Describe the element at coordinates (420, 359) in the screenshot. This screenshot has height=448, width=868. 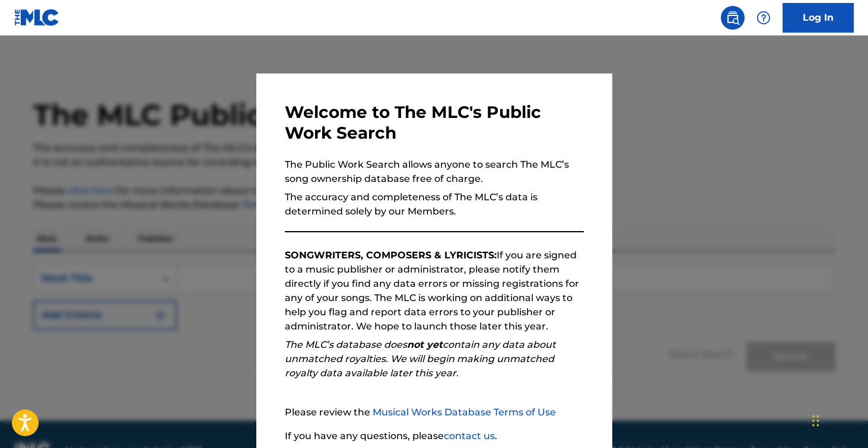
I see `em: The MLC’s database does contain any data about unmatched royalties. We will begin making unmatche...` at that location.